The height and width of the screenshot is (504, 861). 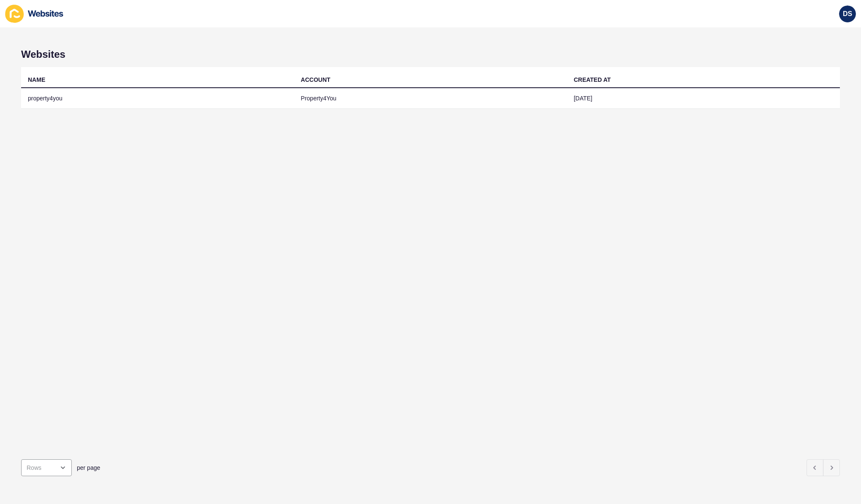 I want to click on td: property4you, so click(x=158, y=98).